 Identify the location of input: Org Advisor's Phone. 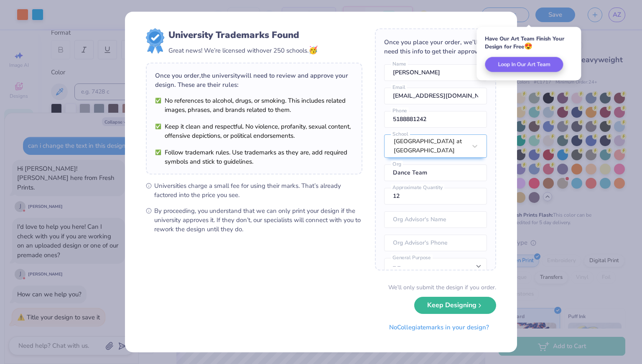
(435, 243).